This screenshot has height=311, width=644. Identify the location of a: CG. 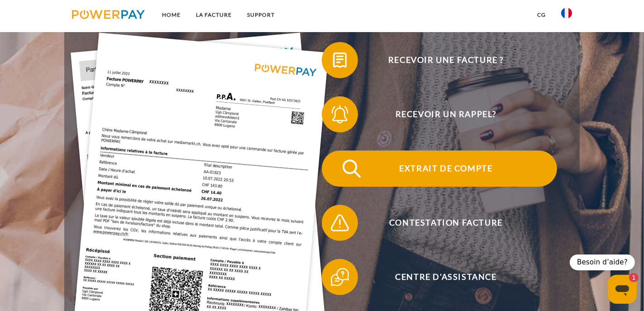
(541, 15).